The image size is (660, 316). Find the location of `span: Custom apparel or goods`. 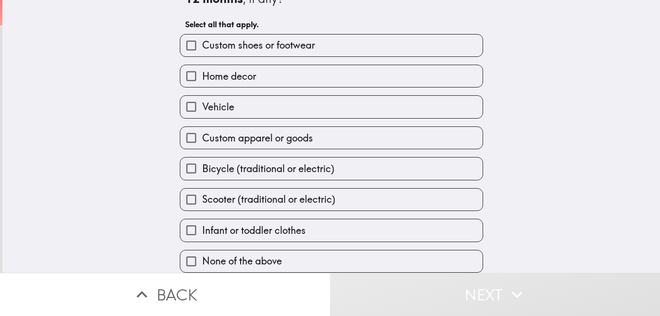

span: Custom apparel or goods is located at coordinates (258, 138).